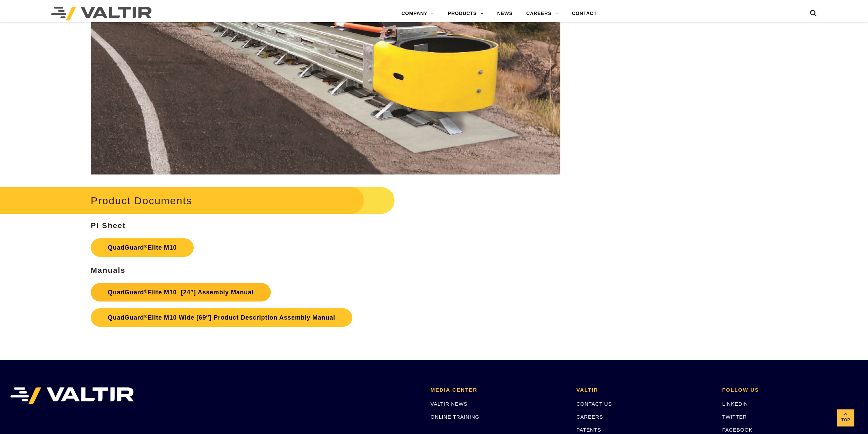 This screenshot has width=868, height=434. I want to click on a: CONTACT, so click(584, 14).